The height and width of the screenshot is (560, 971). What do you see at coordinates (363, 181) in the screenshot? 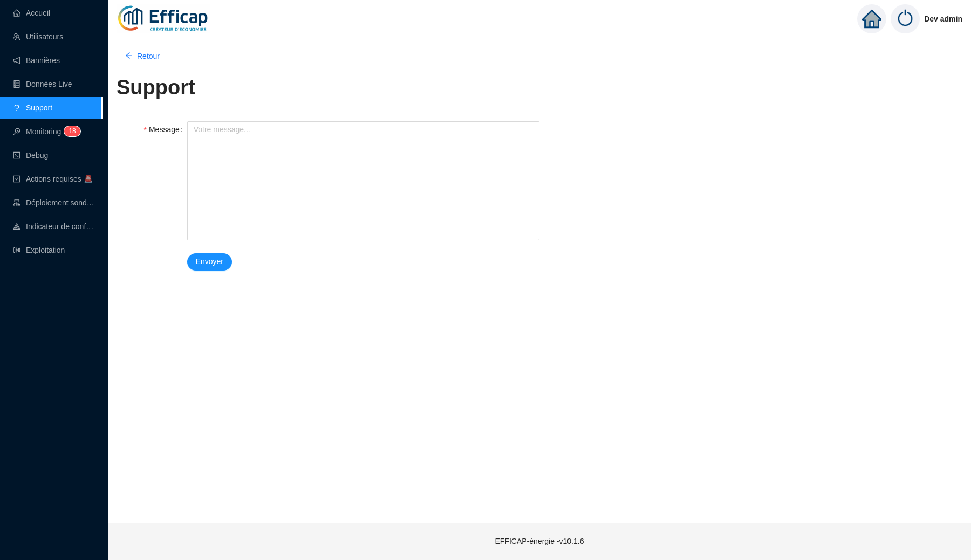
I see `textarea: Message` at bounding box center [363, 181].